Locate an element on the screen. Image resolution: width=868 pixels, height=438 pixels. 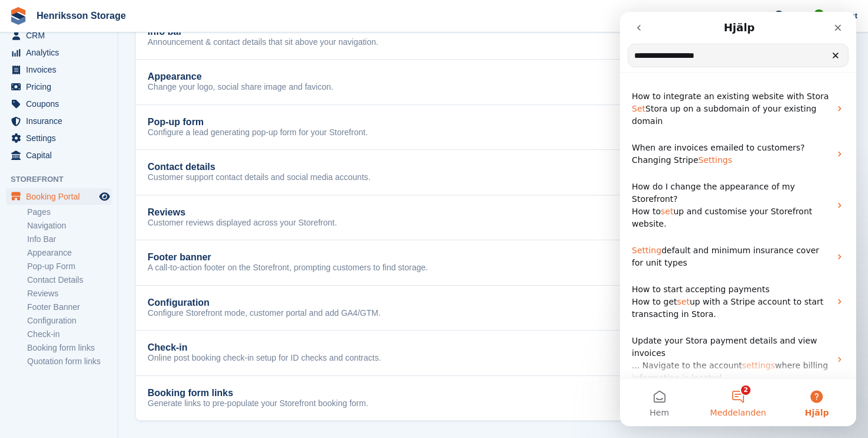
img: Mikael Holmström is located at coordinates (819, 16).